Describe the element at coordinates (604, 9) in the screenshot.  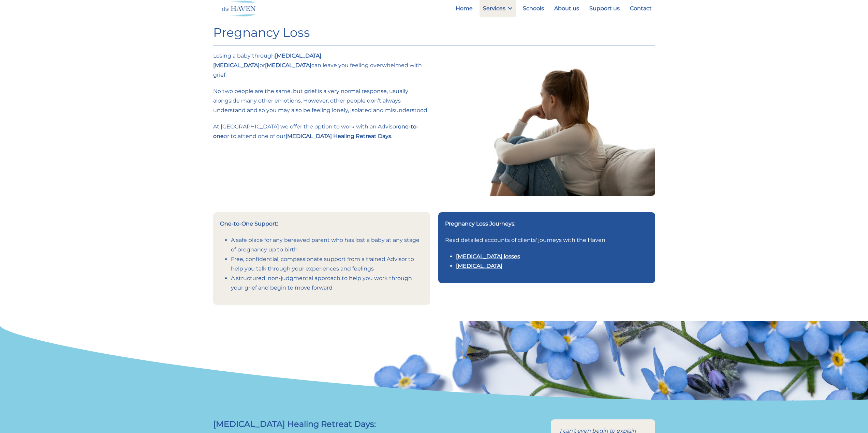
I see `a: Support us` at that location.